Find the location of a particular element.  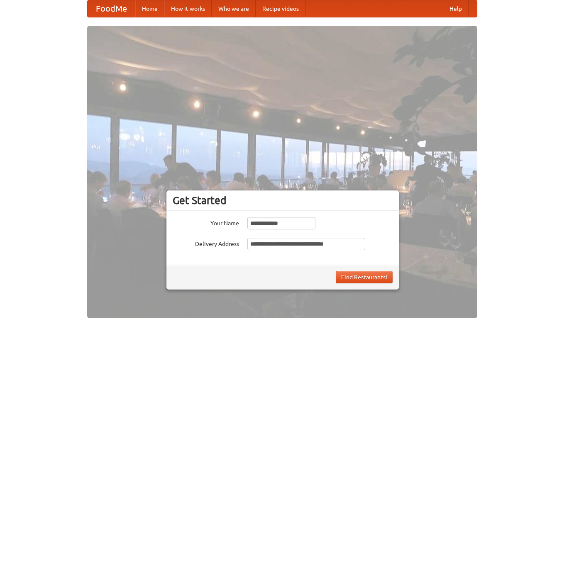

a: How it works is located at coordinates (188, 9).